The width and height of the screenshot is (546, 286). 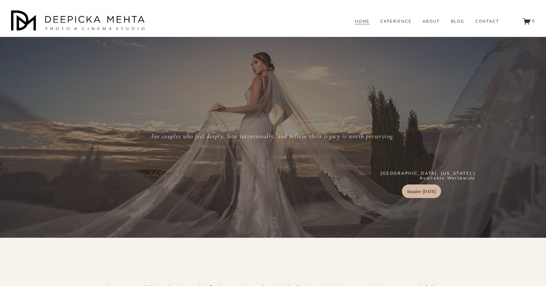 I want to click on a: Austin Wedding Photographer - Deepicka Mehta Photography &amp; Cinematography, so click(x=79, y=21).